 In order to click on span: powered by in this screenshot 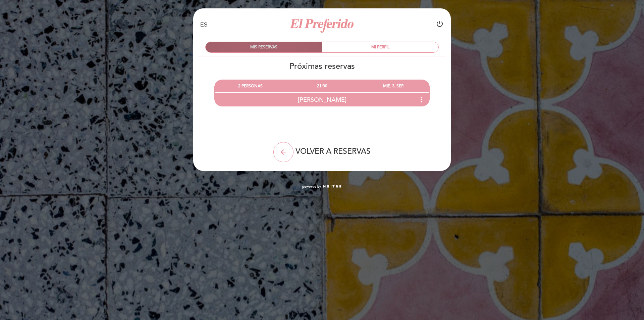, I will do `click(312, 187)`.